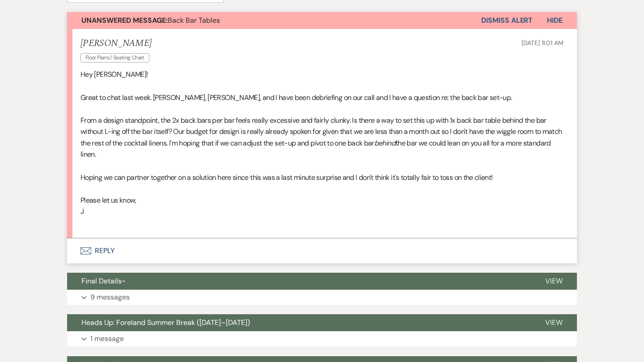  I want to click on span: Hide, so click(554, 20).